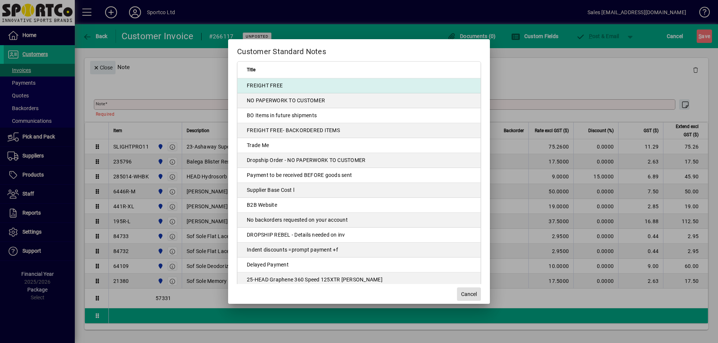 The height and width of the screenshot is (343, 718). I want to click on td: Dropship Order - NO PAPERWORK TO CUSTOMER, so click(359, 161).